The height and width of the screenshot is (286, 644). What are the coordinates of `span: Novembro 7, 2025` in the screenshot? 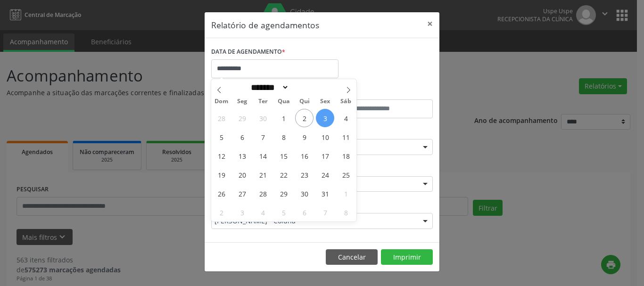 It's located at (324, 212).